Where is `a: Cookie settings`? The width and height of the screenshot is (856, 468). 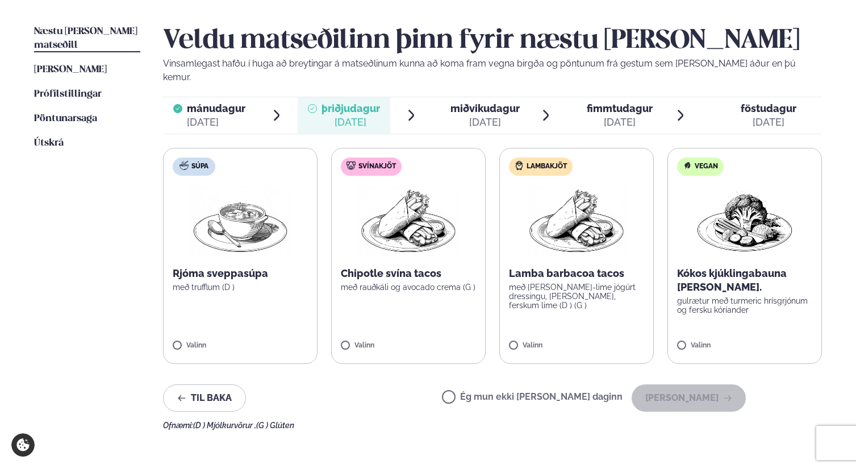 a: Cookie settings is located at coordinates (23, 444).